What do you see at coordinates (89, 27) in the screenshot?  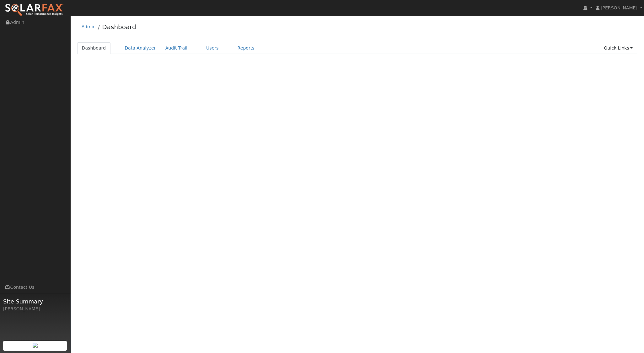 I see `a: Admin` at bounding box center [89, 27].